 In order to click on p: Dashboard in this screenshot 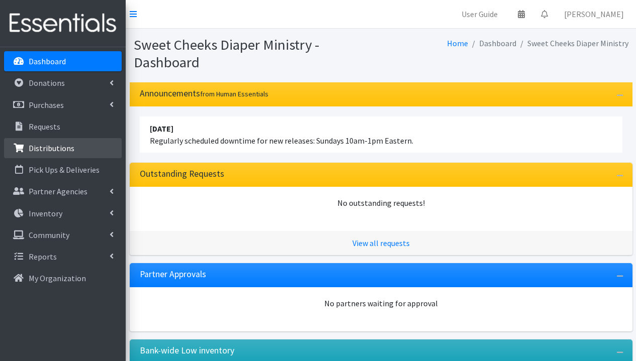, I will do `click(47, 61)`.